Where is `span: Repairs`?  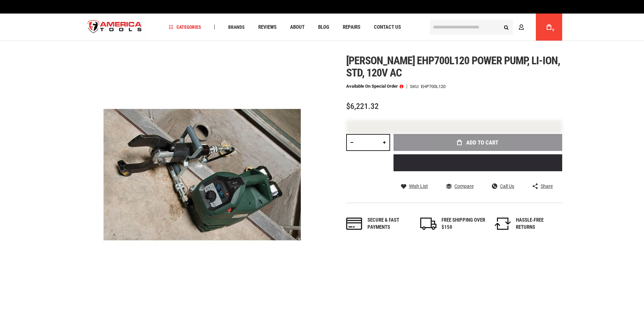
span: Repairs is located at coordinates (352, 27).